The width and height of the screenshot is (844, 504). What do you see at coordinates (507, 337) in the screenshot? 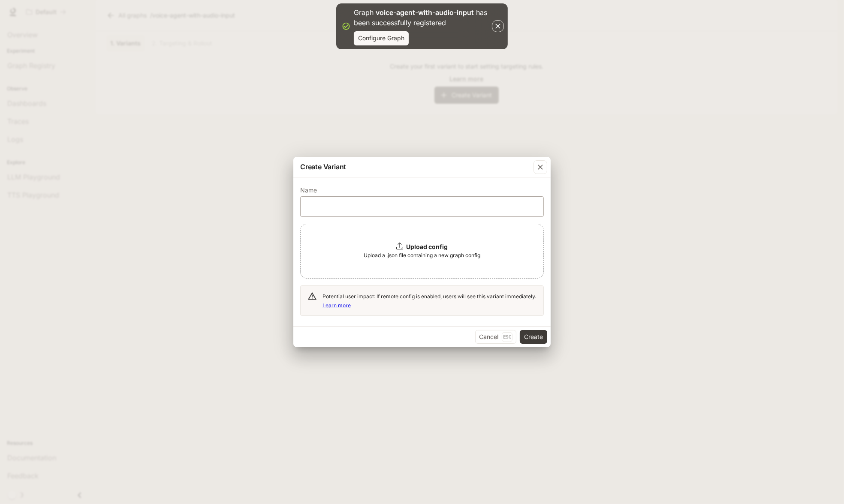
I see `p: Esc` at bounding box center [507, 337].